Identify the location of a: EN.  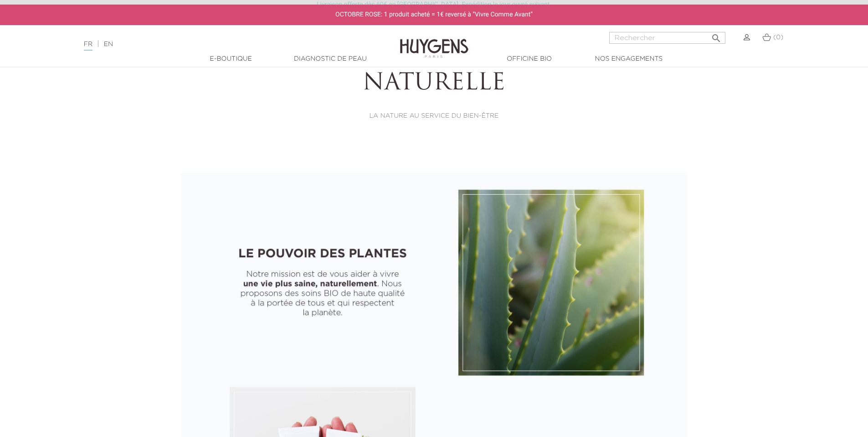
(108, 44).